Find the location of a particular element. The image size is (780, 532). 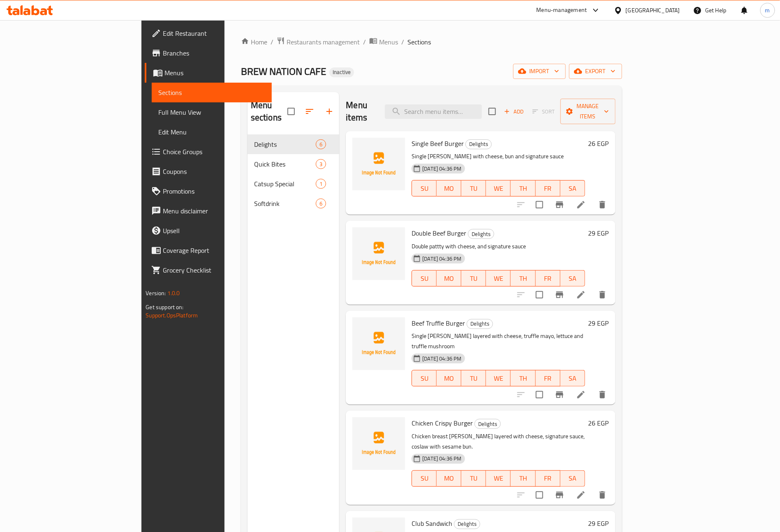

a: Edit Restaurant is located at coordinates (208, 34).